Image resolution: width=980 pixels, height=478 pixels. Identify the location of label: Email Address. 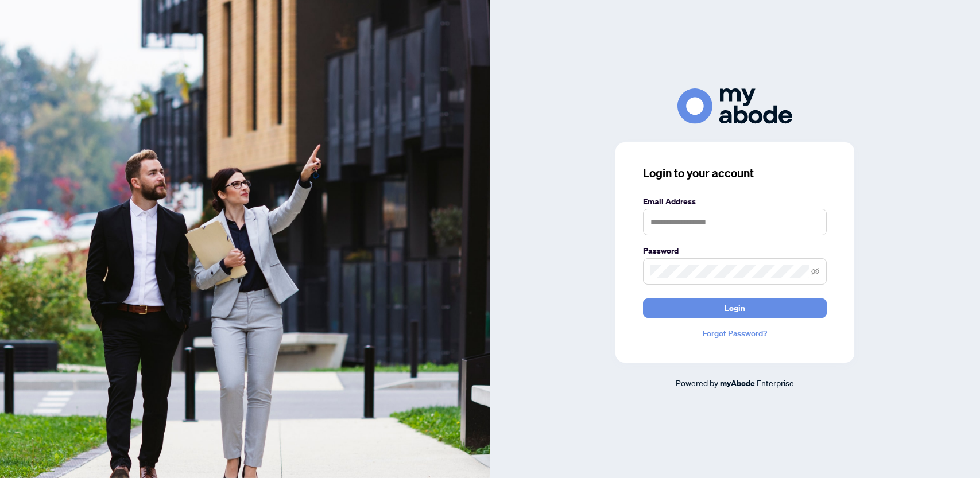
(735, 201).